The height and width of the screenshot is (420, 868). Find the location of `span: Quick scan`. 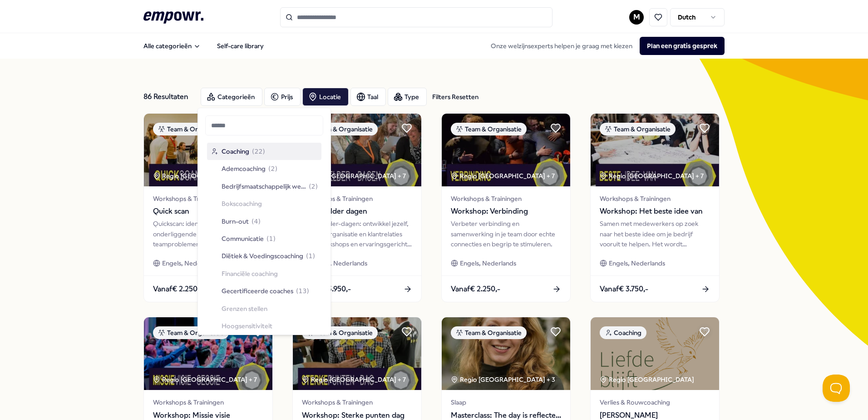

span: Quick scan is located at coordinates (208, 212).